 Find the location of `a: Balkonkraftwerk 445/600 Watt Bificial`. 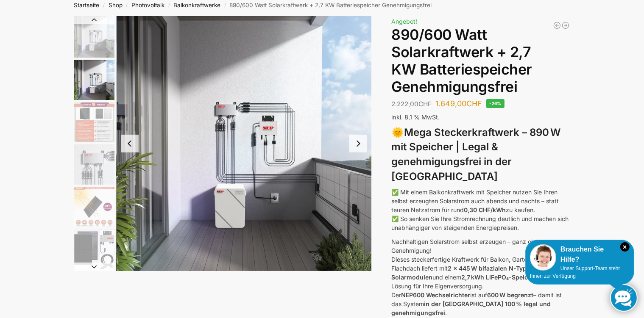

a: Balkonkraftwerk 445/600 Watt Bificial is located at coordinates (557, 25).